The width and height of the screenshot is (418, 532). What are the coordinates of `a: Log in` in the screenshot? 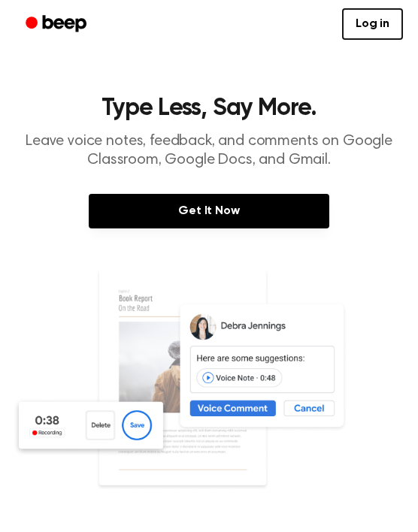 It's located at (372, 24).